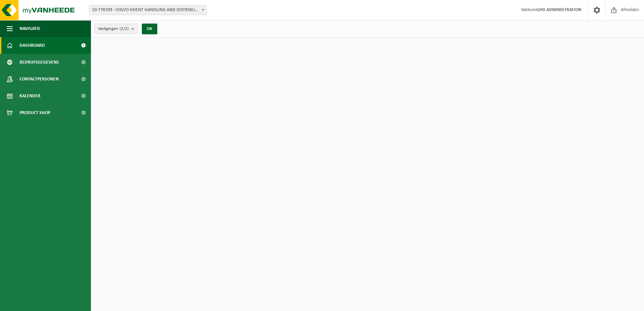 The height and width of the screenshot is (311, 644). Describe the element at coordinates (39, 79) in the screenshot. I see `span: Contactpersonen` at that location.